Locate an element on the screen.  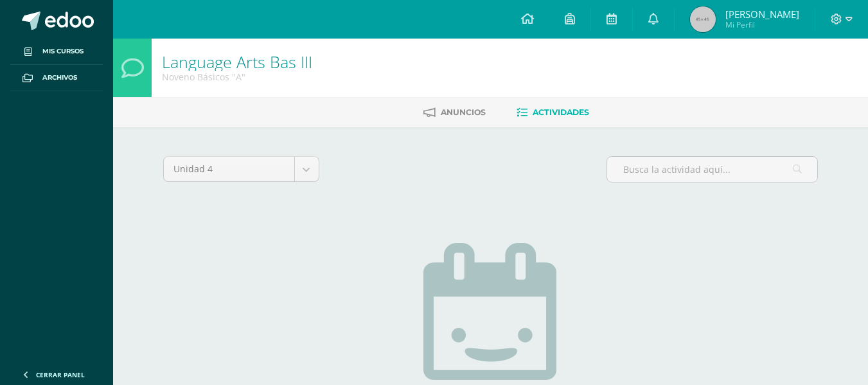
a: Language Arts Bas III is located at coordinates (237, 61).